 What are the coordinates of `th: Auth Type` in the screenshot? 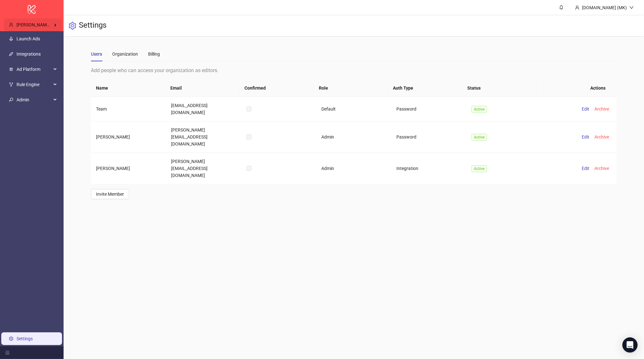 It's located at (425, 88).